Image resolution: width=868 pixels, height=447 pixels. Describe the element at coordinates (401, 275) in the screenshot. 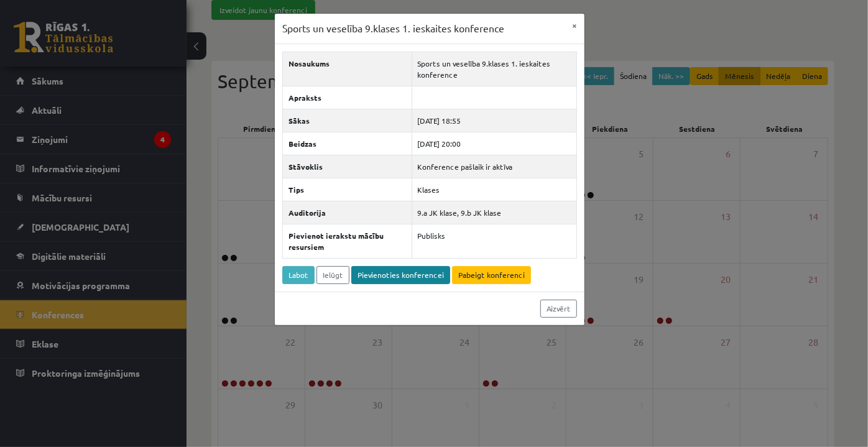

I see `a: Pievienoties konferencei` at that location.